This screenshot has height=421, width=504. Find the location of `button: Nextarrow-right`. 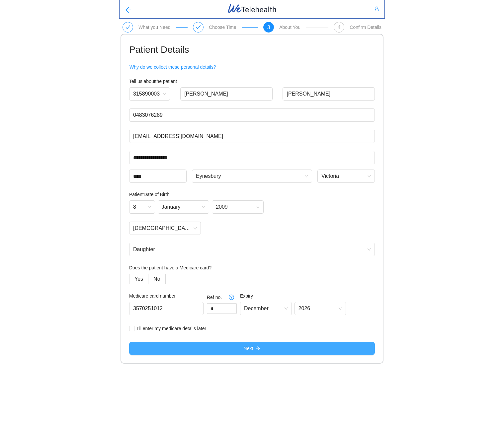

button: Nextarrow-right is located at coordinates (252, 348).